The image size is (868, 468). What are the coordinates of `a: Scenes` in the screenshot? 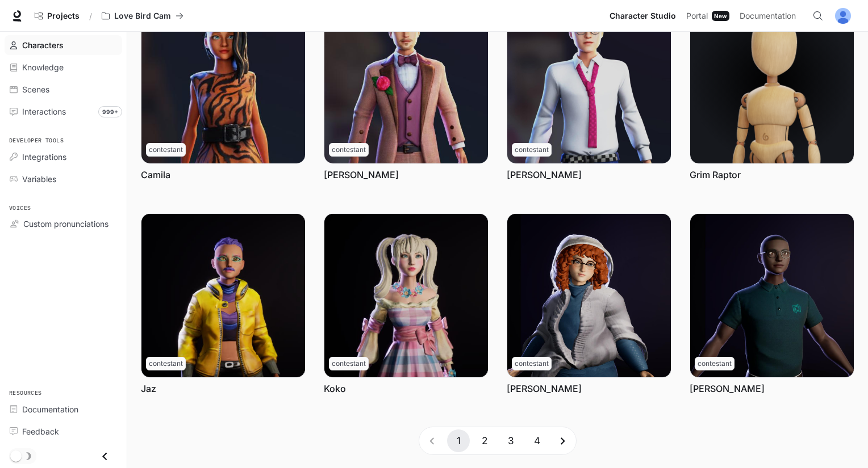 It's located at (63, 89).